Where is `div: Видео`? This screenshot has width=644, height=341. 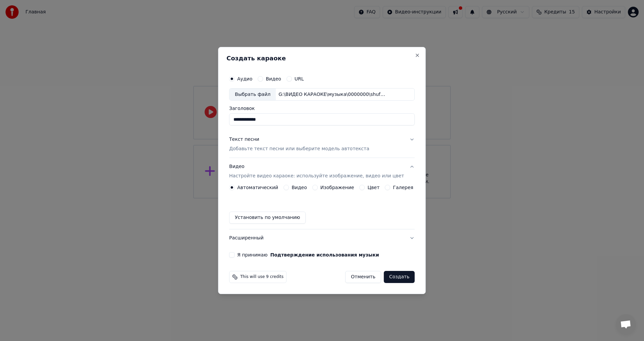 div: Видео is located at coordinates (316, 172).